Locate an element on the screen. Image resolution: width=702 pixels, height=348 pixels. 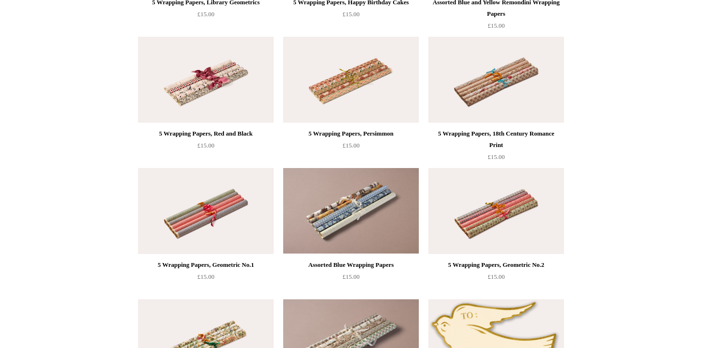
img: Assorted Blue Wrapping Papers is located at coordinates (351, 211).